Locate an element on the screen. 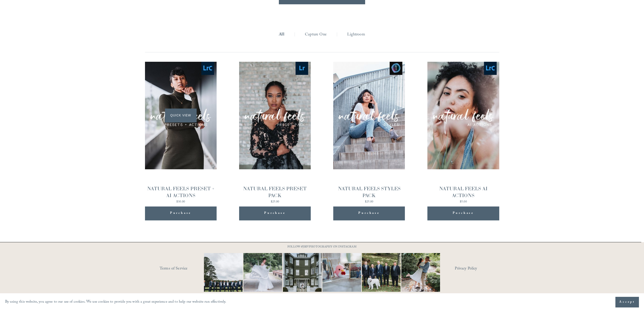 This screenshot has height=311, width=644. a: NATURAL FEELS PRESET + AI ACTIONS is located at coordinates (181, 133).